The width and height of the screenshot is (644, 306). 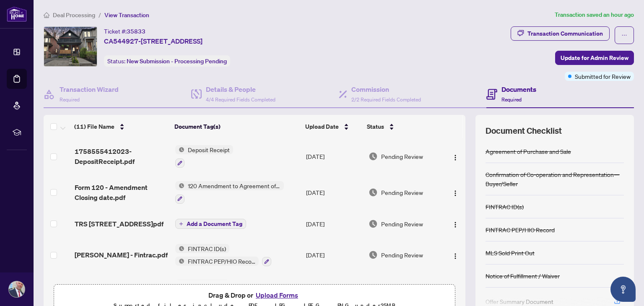 I want to click on h4: Documents, so click(x=519, y=89).